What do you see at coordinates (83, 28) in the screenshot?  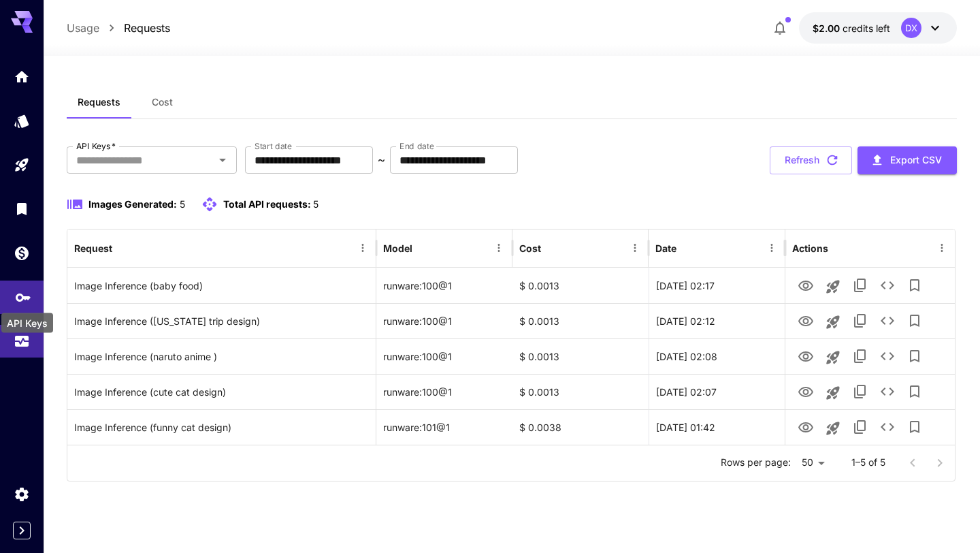 I see `p: Usage` at bounding box center [83, 28].